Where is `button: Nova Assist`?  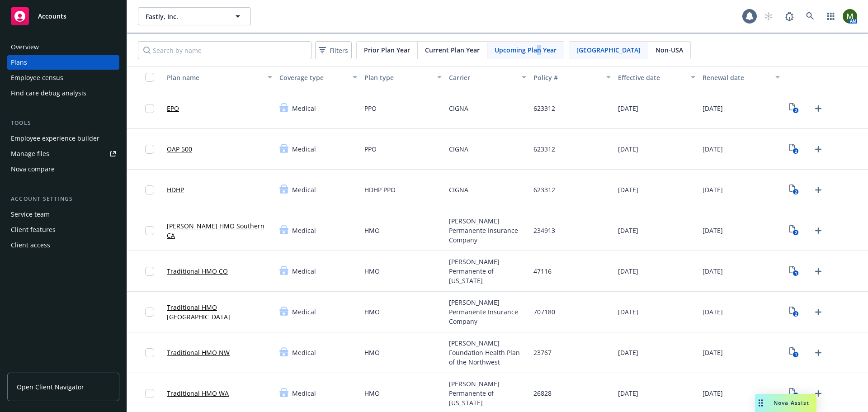 button: Nova Assist is located at coordinates (786, 403).